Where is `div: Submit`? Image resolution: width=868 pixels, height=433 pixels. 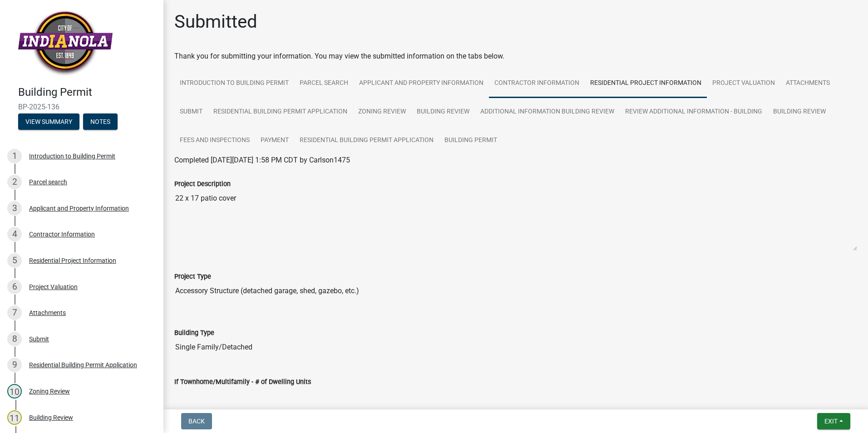
div: Submit is located at coordinates (39, 340).